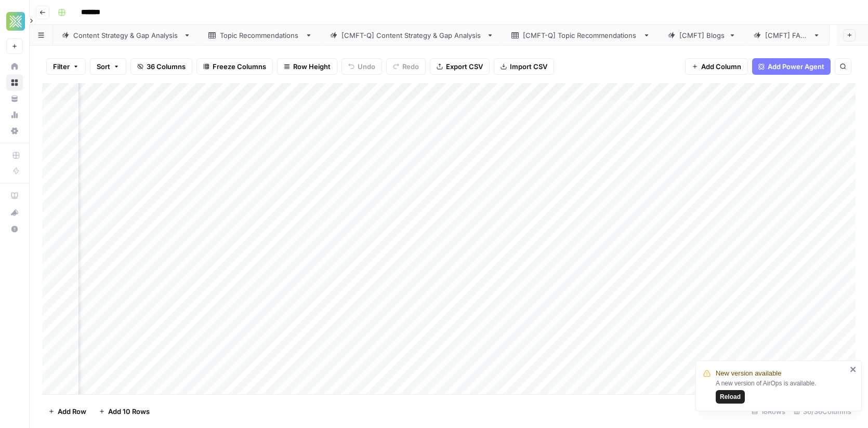  Describe the element at coordinates (14, 67) in the screenshot. I see `a: Home` at that location.